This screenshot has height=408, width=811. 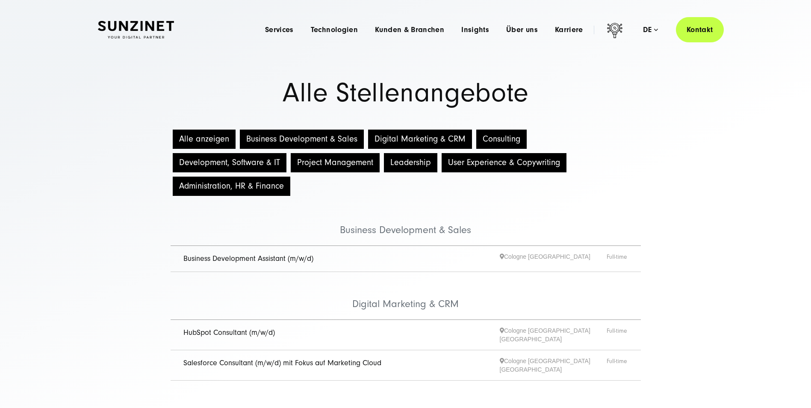 What do you see at coordinates (502, 139) in the screenshot?
I see `button: Consulting` at bounding box center [502, 139].